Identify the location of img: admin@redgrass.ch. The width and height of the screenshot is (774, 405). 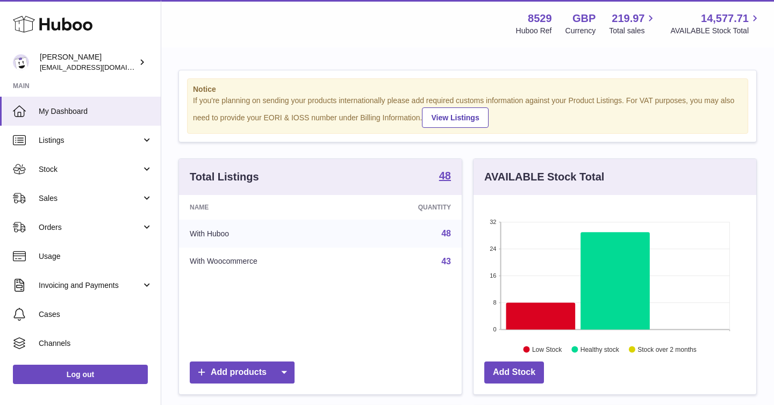
(21, 62).